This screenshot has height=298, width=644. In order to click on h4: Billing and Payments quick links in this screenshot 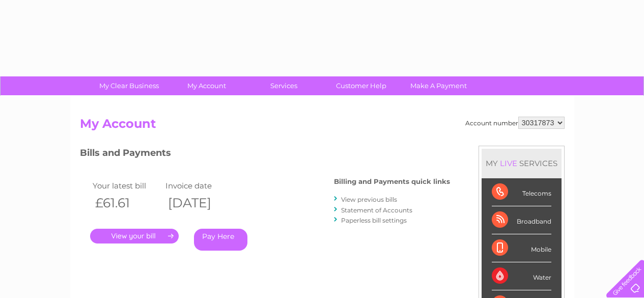, I will do `click(392, 181)`.